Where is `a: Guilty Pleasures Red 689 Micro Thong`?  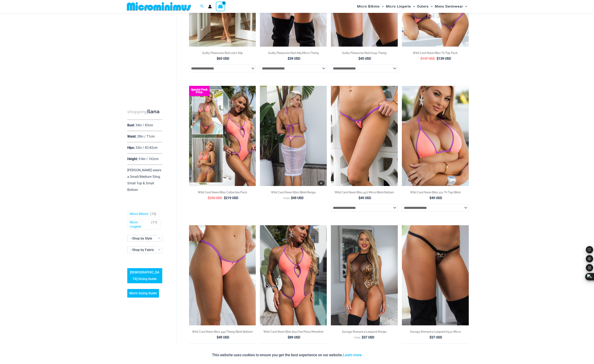 a: Guilty Pleasures Red 689 Micro Thong is located at coordinates (293, 54).